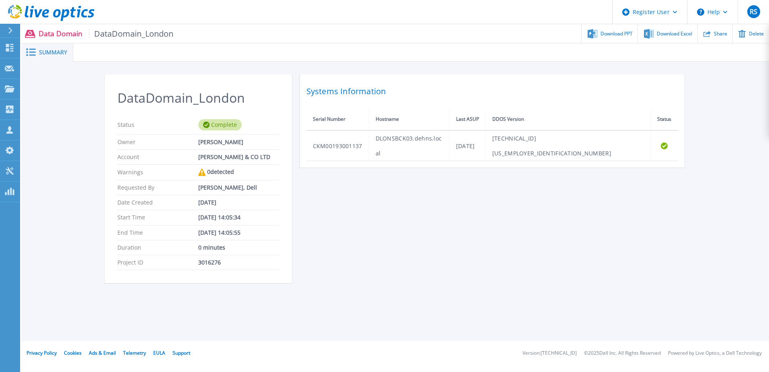 This screenshot has height=372, width=769. I want to click on p: Data Domain, so click(106, 33).